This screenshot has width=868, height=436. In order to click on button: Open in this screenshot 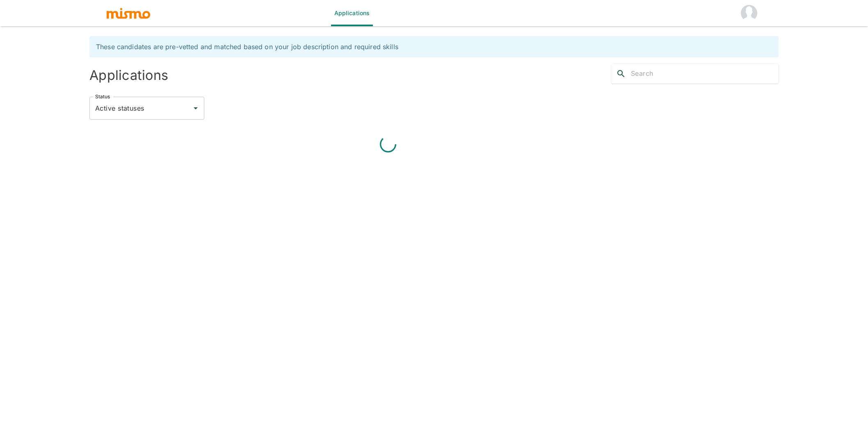, I will do `click(195, 108)`.